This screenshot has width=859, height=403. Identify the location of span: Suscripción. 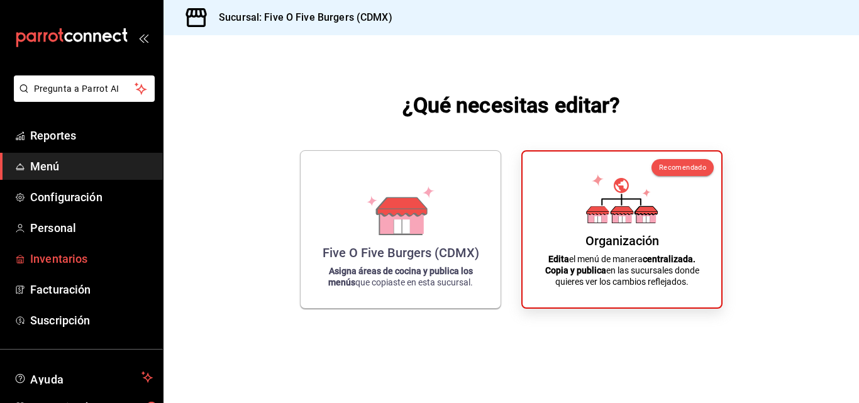
(91, 320).